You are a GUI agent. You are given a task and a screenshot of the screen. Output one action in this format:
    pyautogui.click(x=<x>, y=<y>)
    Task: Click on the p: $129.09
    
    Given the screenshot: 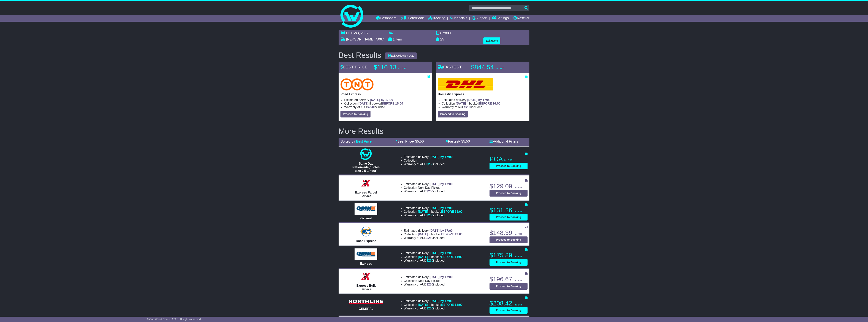 What is the action you would take?
    pyautogui.click(x=509, y=186)
    